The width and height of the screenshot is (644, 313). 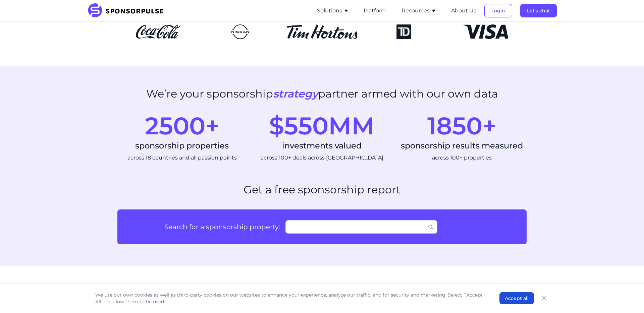 What do you see at coordinates (204, 227) in the screenshot?
I see `label: Search for a sponsorship property:` at bounding box center [204, 227].